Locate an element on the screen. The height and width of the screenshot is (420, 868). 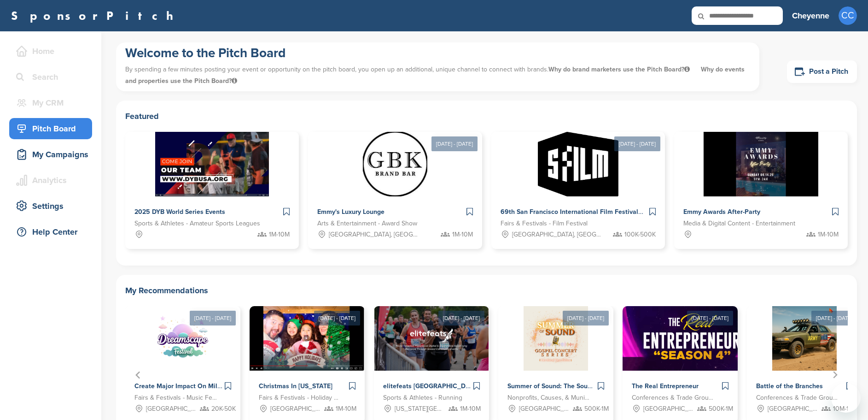
button: Next slide is located at coordinates (835, 375).